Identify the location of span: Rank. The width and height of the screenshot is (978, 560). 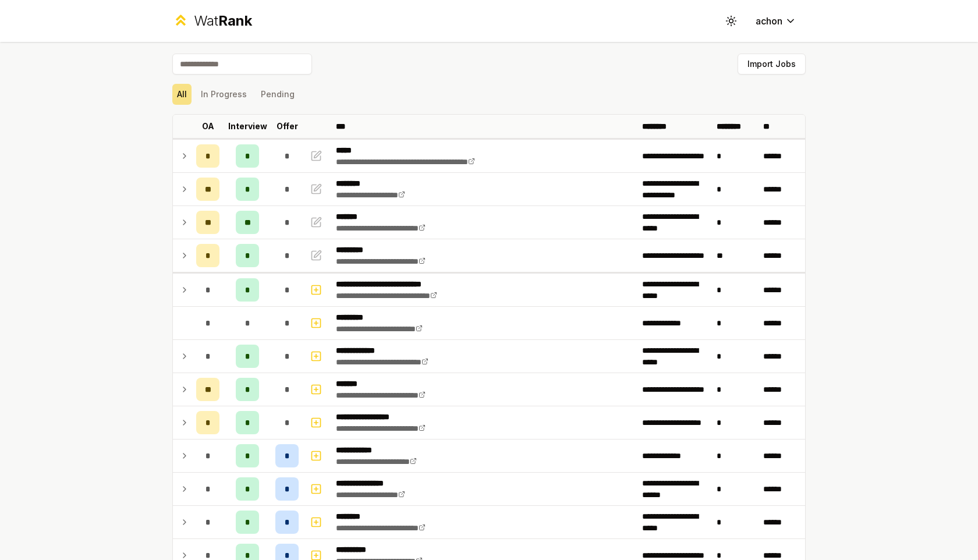
(235, 20).